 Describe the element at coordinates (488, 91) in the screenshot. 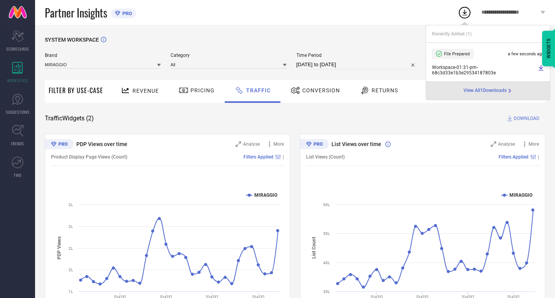

I see `a: View All1Downloads` at that location.